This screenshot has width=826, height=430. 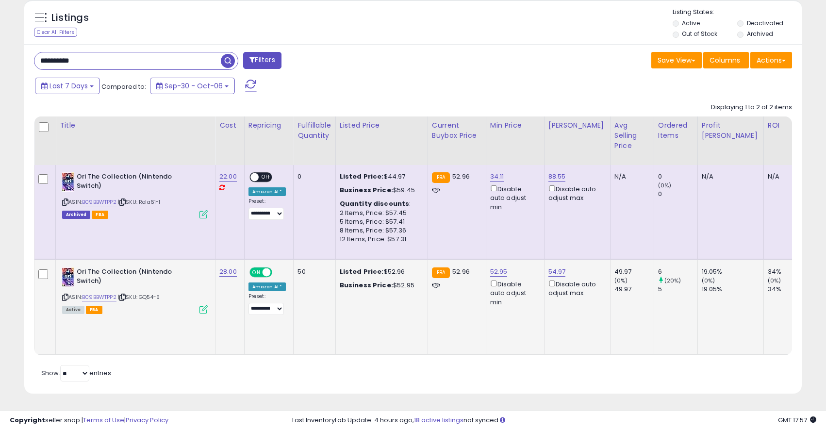 I want to click on a: 88.55, so click(x=557, y=177).